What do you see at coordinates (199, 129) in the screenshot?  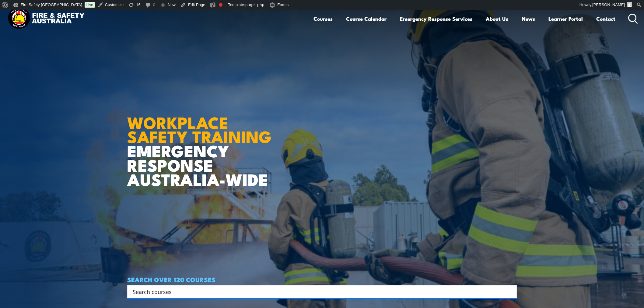 I see `strong: WORKPLACE SAFETY TRAINING` at bounding box center [199, 129].